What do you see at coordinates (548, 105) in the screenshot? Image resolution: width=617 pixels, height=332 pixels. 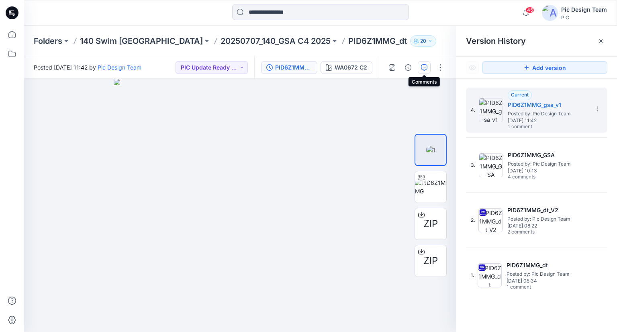 I see `h5: PID6Z1MMG_gsa_v1` at bounding box center [548, 105].